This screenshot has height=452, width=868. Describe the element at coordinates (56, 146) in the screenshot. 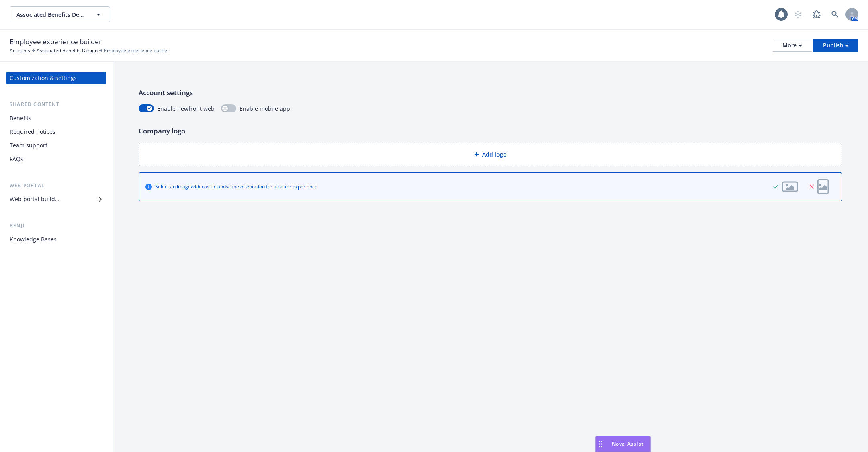

I see `a: Team support` at that location.